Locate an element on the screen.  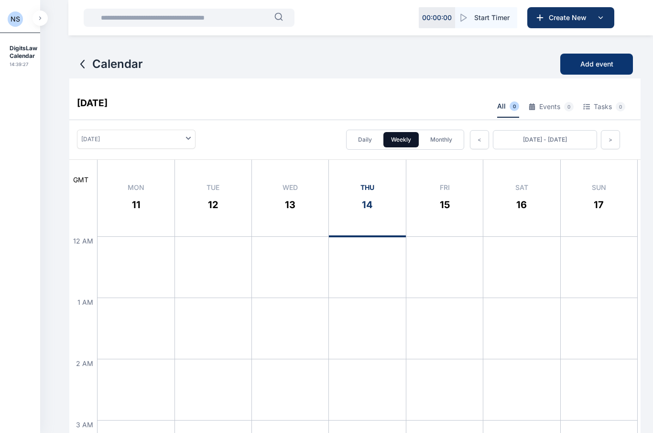
span: 12 is located at coordinates (213, 205).